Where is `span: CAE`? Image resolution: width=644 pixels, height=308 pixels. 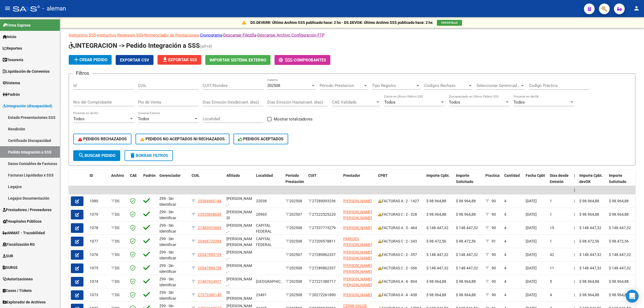 span: CAE is located at coordinates (134, 175).